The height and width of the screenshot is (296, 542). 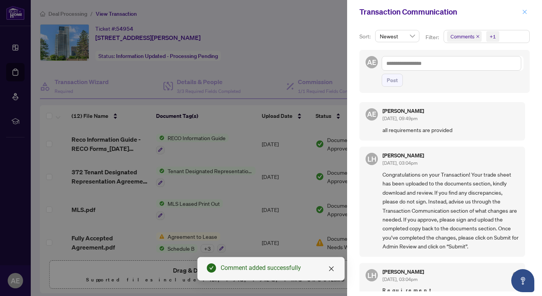 What do you see at coordinates (440, 12) in the screenshot?
I see `div: Transaction Communication` at bounding box center [440, 12].